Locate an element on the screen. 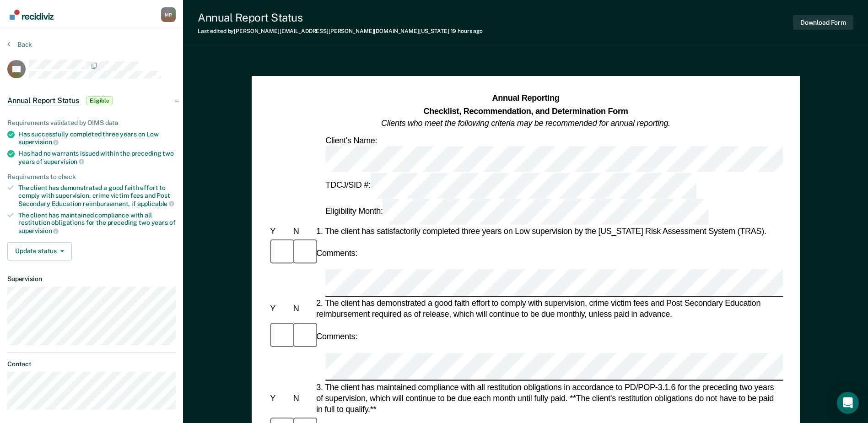  div: The client has maintained compliance with all restitution obligations for the preceding two years of is located at coordinates (97, 223).